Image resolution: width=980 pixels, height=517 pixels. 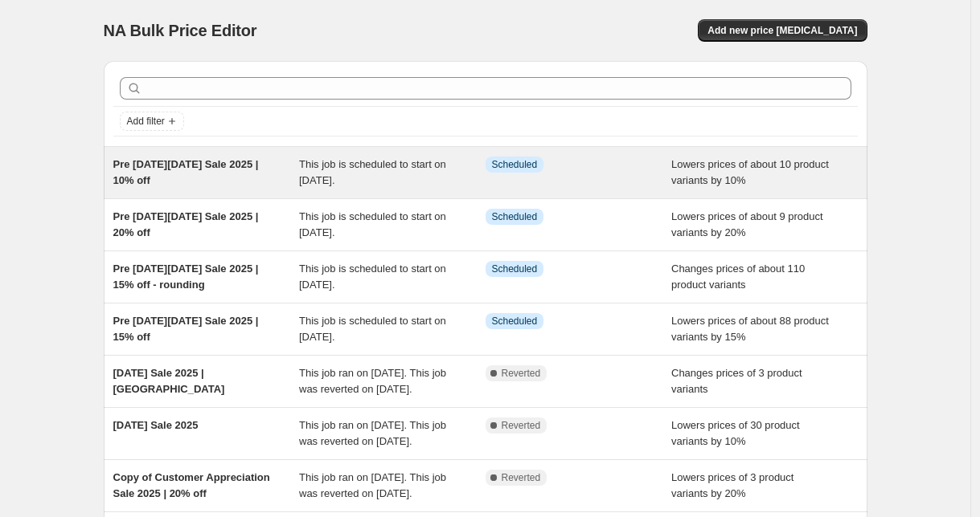 I want to click on span: Lowers prices of 3 product variants by 20%, so click(x=732, y=485).